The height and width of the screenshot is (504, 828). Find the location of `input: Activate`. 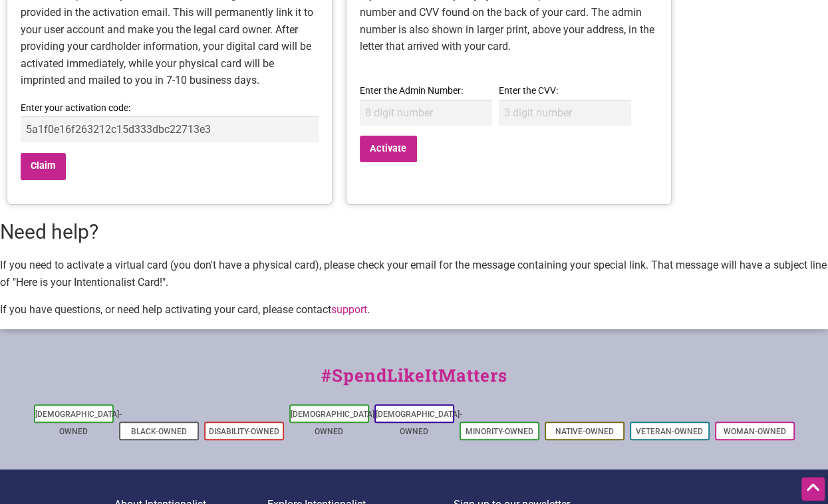

input: Activate is located at coordinates (388, 149).